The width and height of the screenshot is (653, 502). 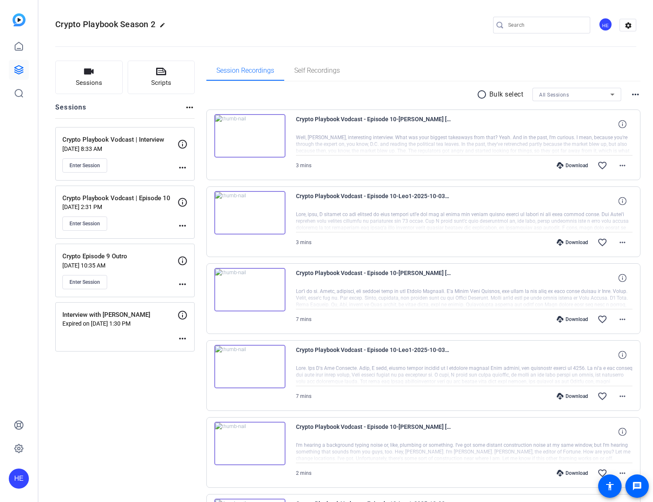 What do you see at coordinates (553, 95) in the screenshot?
I see `span: All Sessions` at bounding box center [553, 95].